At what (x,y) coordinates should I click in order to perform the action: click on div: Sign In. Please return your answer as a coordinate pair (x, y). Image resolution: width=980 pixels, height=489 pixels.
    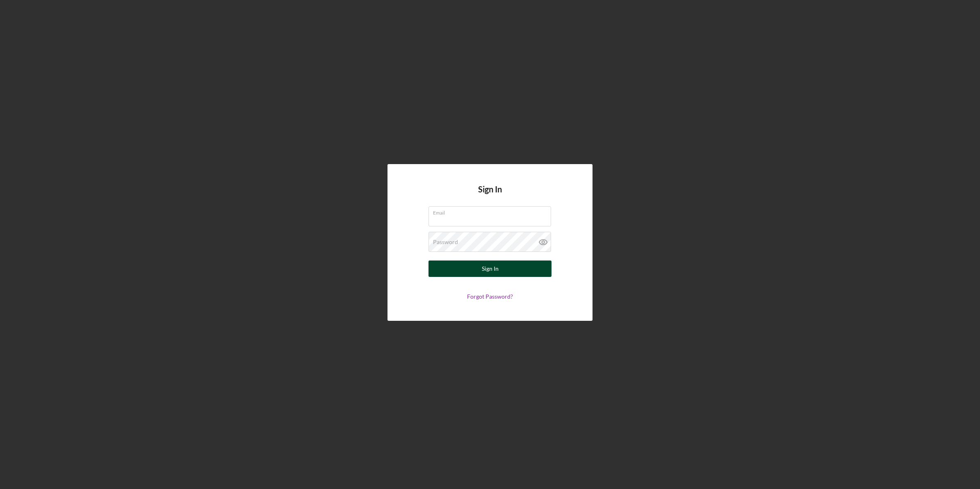
    Looking at the image, I should click on (490, 269).